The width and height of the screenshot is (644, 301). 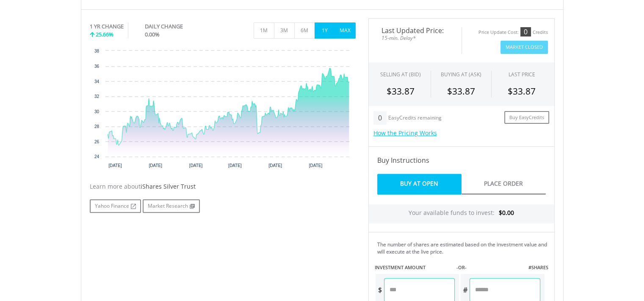 I want to click on div: Price Update Cost:, so click(x=498, y=32).